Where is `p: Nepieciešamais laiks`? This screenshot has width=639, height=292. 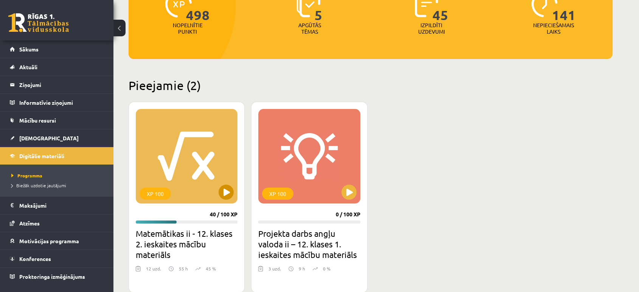
p: Nepieciešamais laiks is located at coordinates (554, 28).